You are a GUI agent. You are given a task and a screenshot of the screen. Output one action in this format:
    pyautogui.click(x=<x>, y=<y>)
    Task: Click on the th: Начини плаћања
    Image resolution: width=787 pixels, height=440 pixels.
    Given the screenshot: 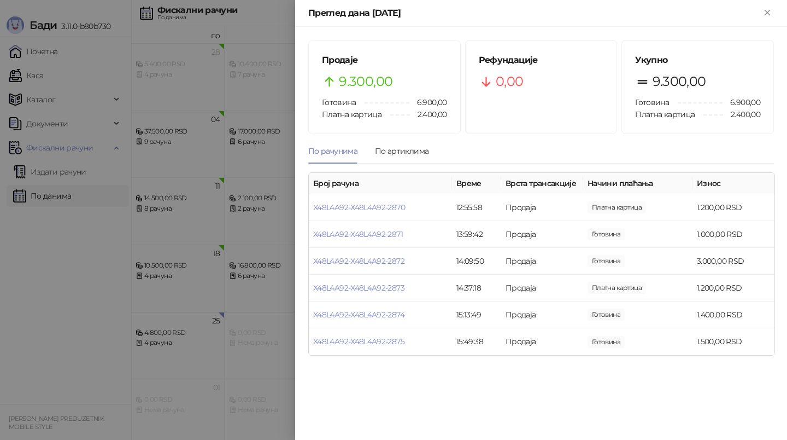 What is the action you would take?
    pyautogui.click(x=638, y=183)
    